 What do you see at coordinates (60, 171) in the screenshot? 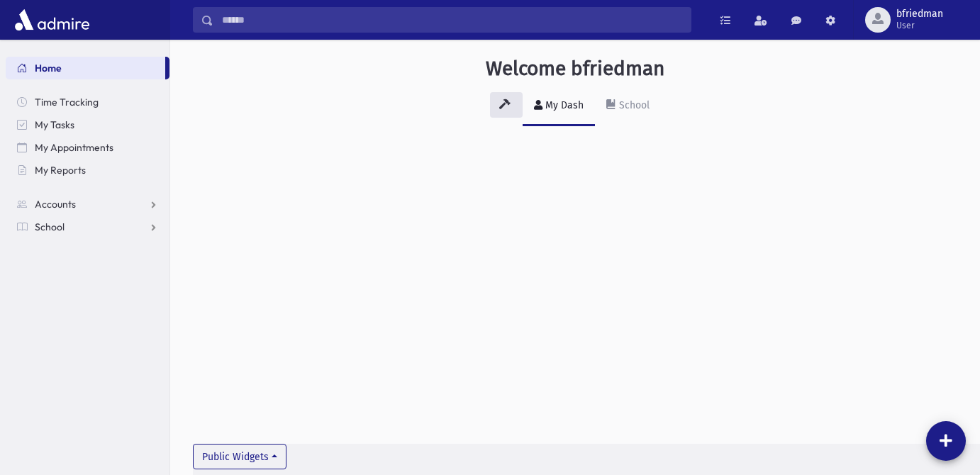
I see `span: My Reports` at bounding box center [60, 171].